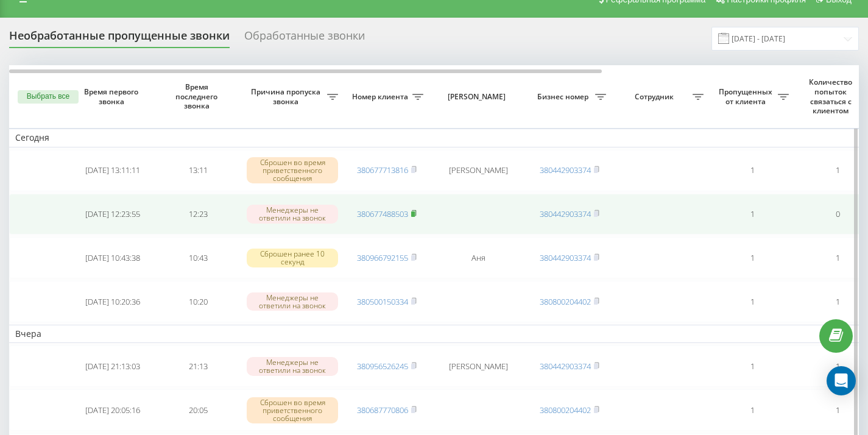 This screenshot has height=435, width=868. Describe the element at coordinates (198, 214) in the screenshot. I see `td: 12:23` at that location.